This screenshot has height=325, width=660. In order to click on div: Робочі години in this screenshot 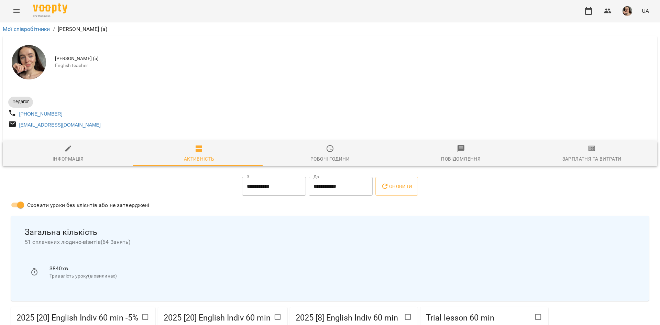, I will do `click(330, 159)`.